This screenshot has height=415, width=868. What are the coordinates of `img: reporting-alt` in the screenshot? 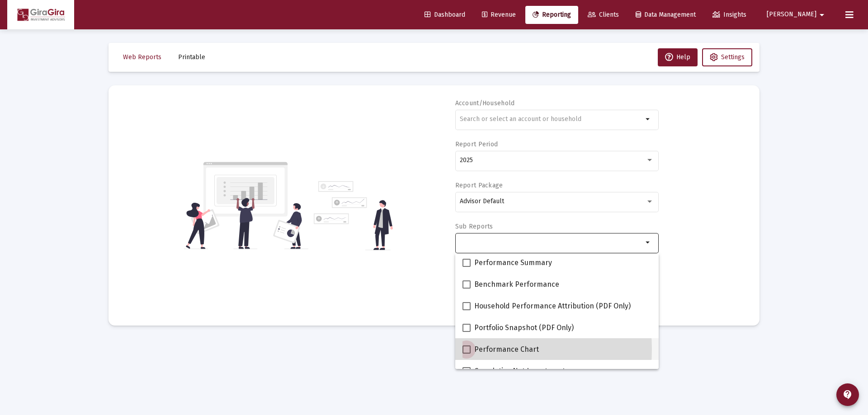 It's located at (353, 215).